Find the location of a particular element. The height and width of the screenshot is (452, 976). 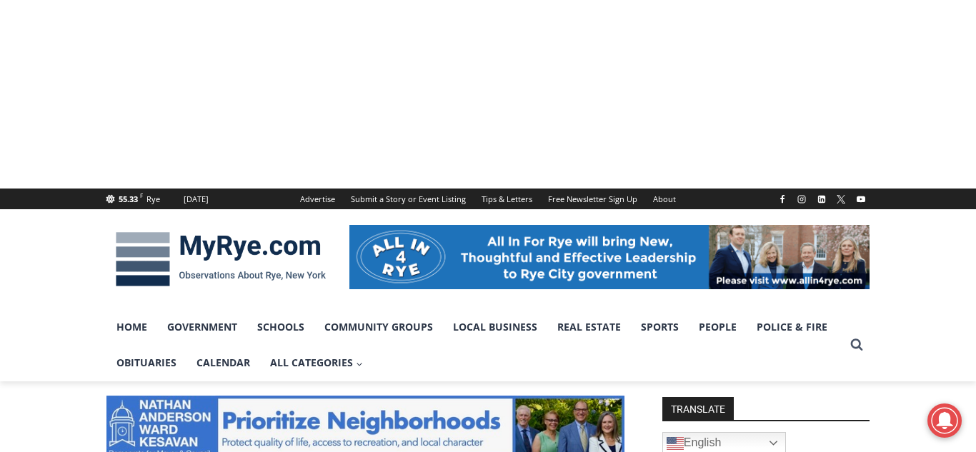

a: About is located at coordinates (665, 199).